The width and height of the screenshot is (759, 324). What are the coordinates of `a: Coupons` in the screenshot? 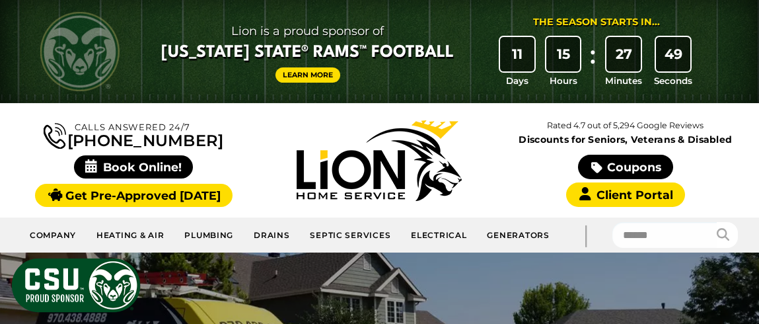 It's located at (626, 166).